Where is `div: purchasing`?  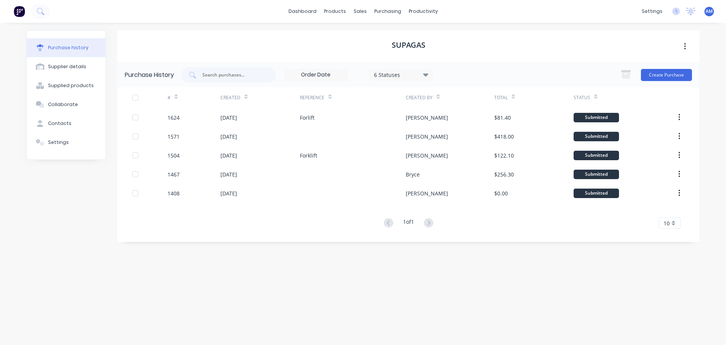 div: purchasing is located at coordinates (388, 11).